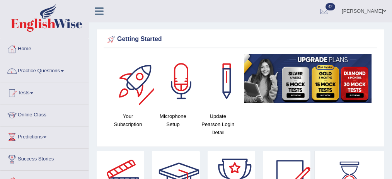 This screenshot has width=392, height=179. Describe the element at coordinates (308, 79) in the screenshot. I see `img: small5.jpg` at that location.